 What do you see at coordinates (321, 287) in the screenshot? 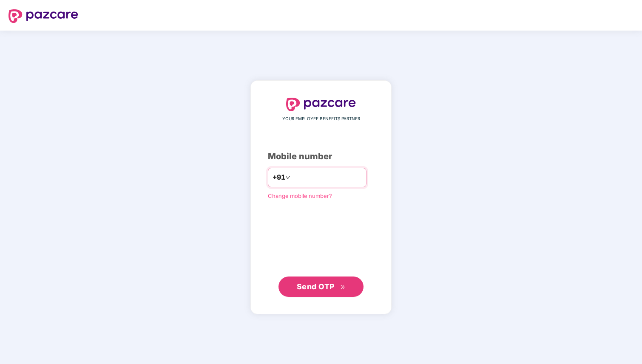
I see `button: Send OTPdouble-right` at bounding box center [321, 287].